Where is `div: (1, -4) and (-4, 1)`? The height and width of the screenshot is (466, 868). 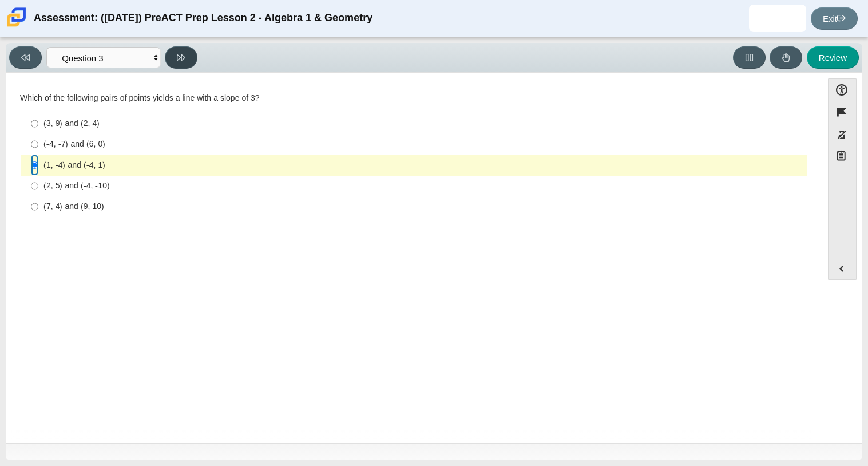
div: (1, -4) and (-4, 1) is located at coordinates (423, 165).